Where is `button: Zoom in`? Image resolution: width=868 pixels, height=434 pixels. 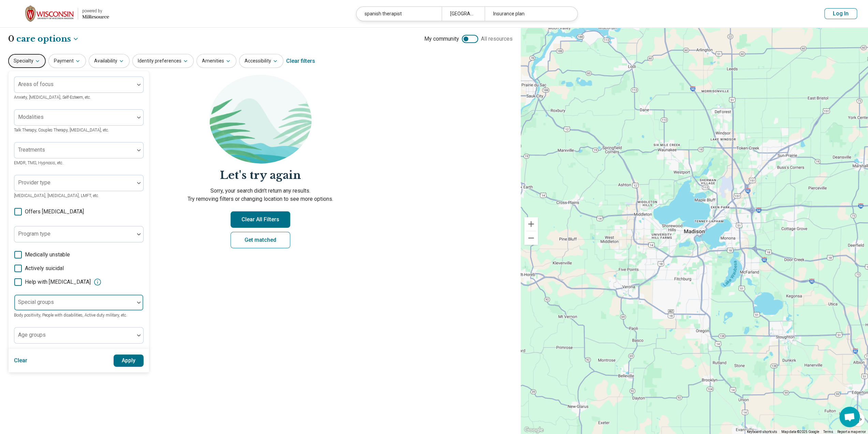 button: Zoom in is located at coordinates (531, 224).